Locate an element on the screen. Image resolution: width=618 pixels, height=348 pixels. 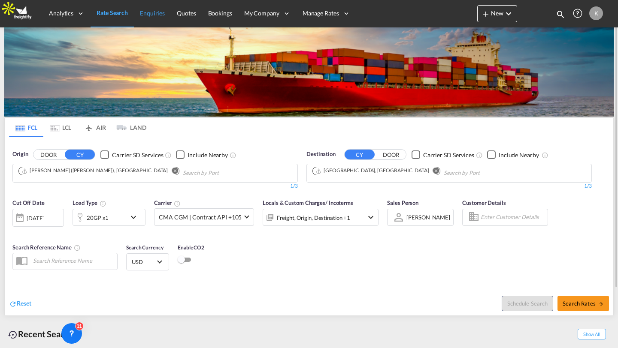
md-icon: icon-airplane is located at coordinates (89, 126).